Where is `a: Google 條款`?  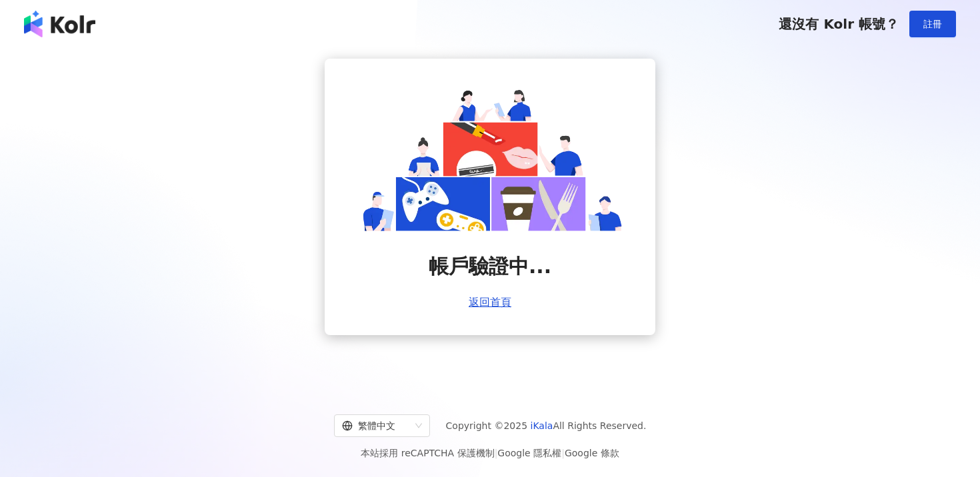
a: Google 條款 is located at coordinates (592, 454).